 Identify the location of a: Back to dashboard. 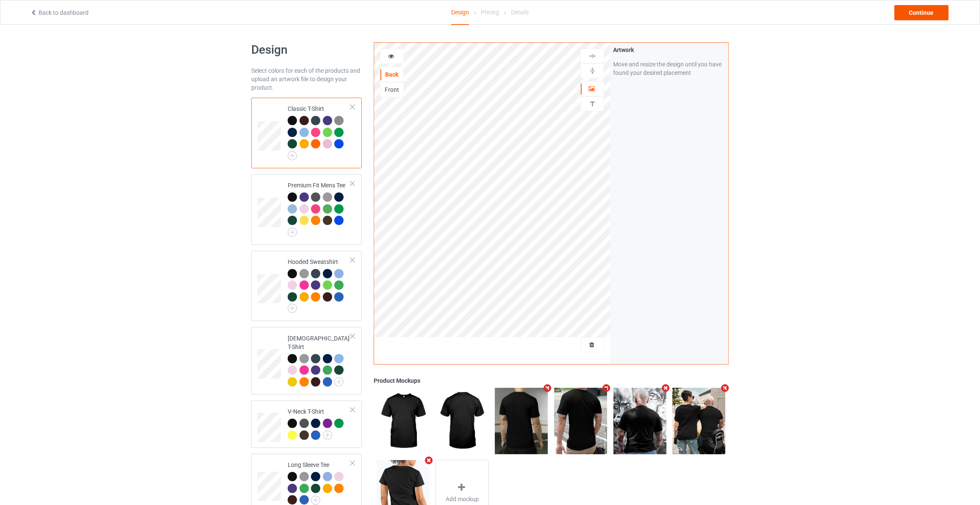
(59, 13).